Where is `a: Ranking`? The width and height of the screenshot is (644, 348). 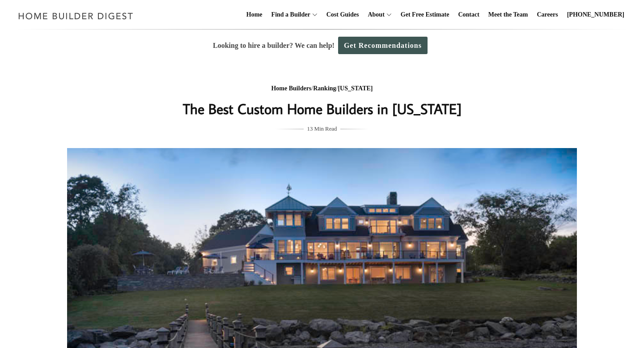
a: Ranking is located at coordinates (325, 88).